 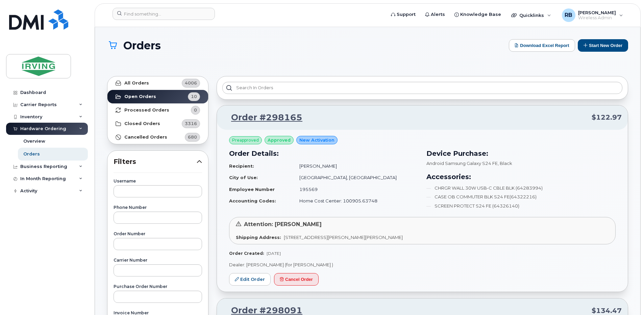 What do you see at coordinates (355, 201) in the screenshot?
I see `td: Home Cost Center: 100905.63748` at bounding box center [355, 201].